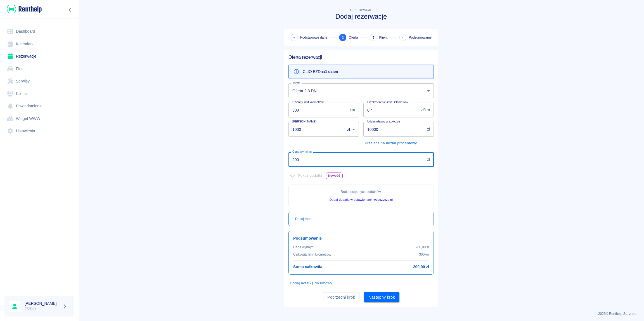 This screenshot has height=321, width=644. What do you see at coordinates (361, 200) in the screenshot?
I see `a: Dodaj dodatki w ustawieniach wypożyczalni` at bounding box center [361, 200].